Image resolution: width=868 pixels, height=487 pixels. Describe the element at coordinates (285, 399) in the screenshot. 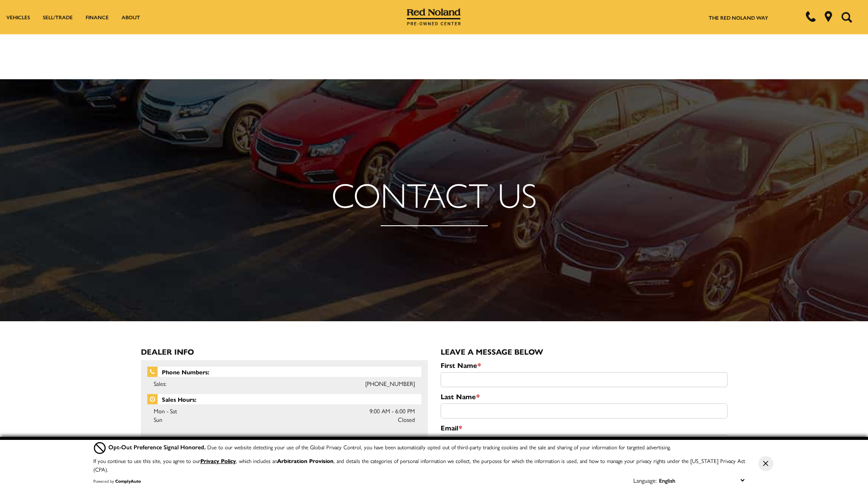

I see `span: Sales Hours:` at that location.